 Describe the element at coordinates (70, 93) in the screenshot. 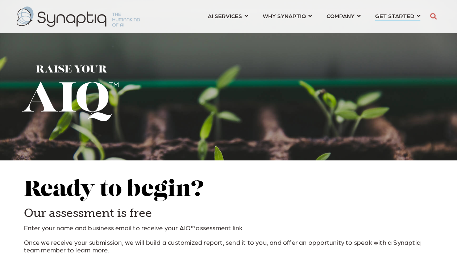

I see `img: Raise Your AIQ™` at that location.